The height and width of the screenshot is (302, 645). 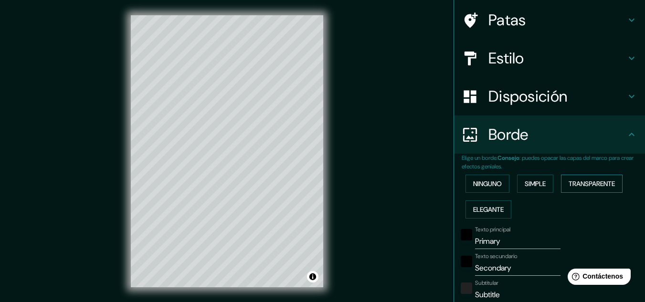 I want to click on font: Simple, so click(x=536, y=184).